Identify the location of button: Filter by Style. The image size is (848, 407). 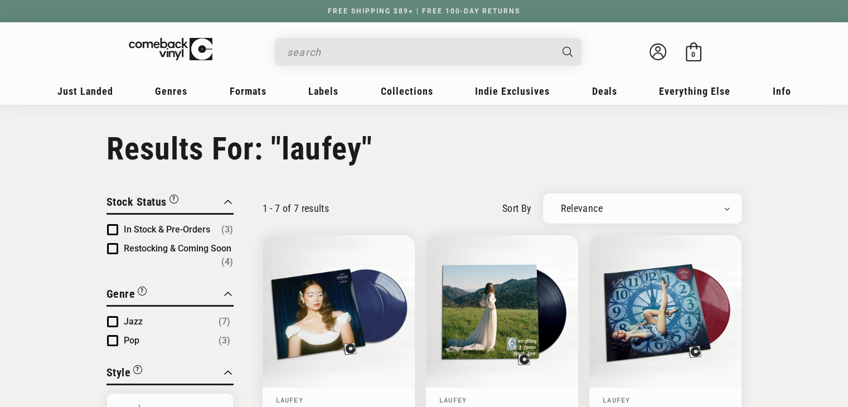
(124, 374).